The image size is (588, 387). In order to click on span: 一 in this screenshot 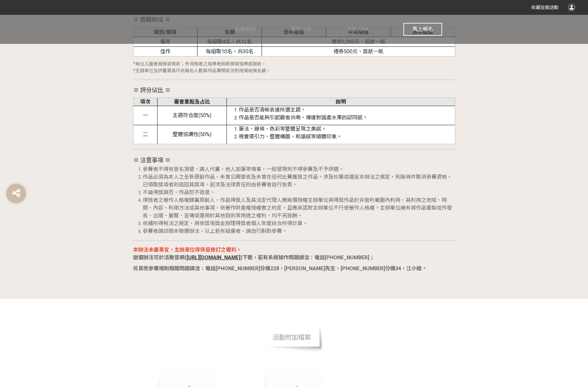, I will do `click(146, 115)`.